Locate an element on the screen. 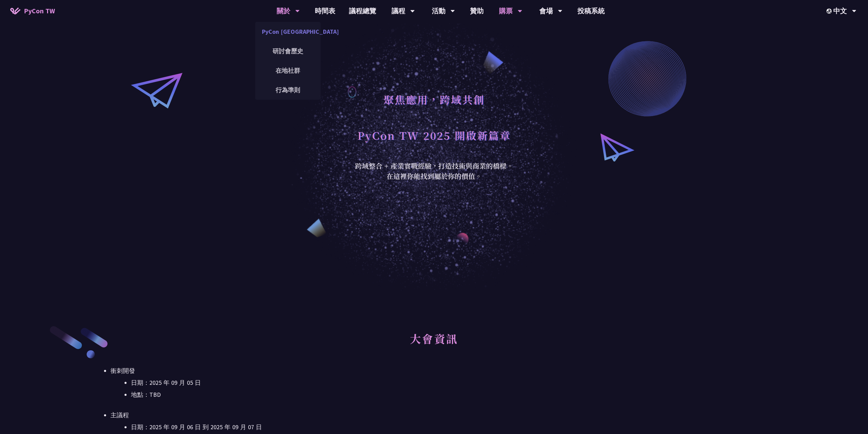 The image size is (868, 434). a: 研討會歷史 is located at coordinates (288, 51).